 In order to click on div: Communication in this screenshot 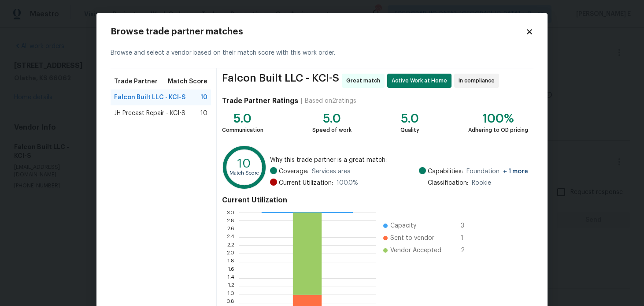, I will do `click(242, 130)`.